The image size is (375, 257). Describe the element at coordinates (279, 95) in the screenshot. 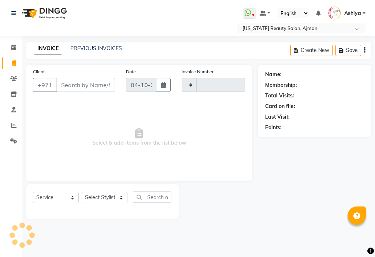

I see `div: Total Visits:` at that location.